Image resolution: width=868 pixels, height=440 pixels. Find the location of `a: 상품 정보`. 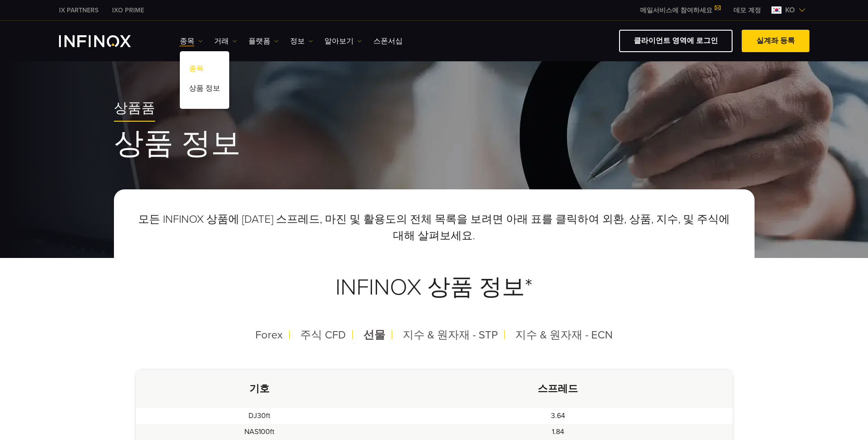

a: 상품 정보 is located at coordinates (204, 89).